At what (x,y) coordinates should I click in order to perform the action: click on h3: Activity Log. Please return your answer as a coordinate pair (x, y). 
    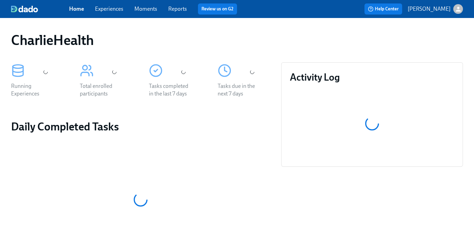
    Looking at the image, I should click on (372, 77).